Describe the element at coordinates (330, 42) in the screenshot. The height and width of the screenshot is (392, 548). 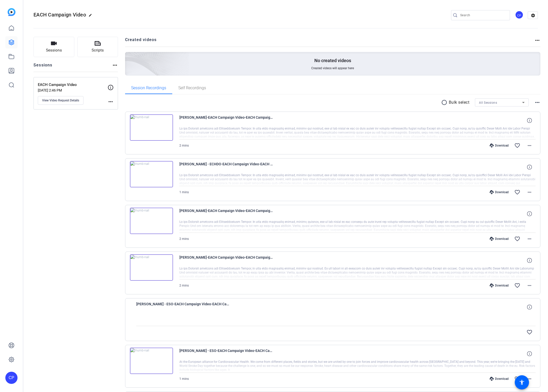
I see `h2: Created videos` at that location.